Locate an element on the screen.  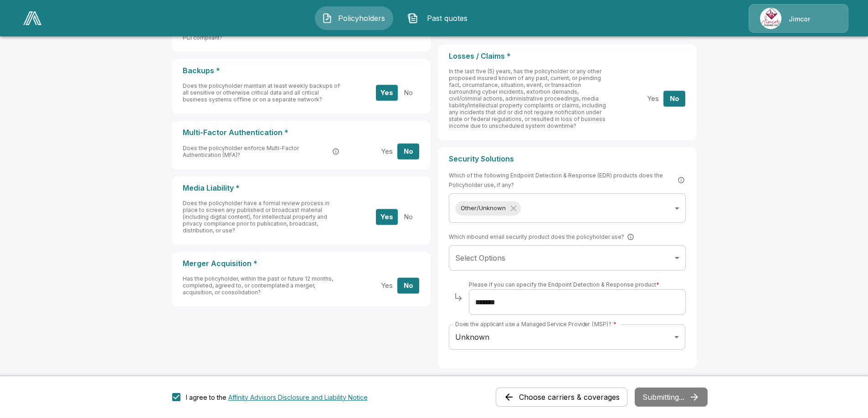
span: Does the policyholder maintain at least weekly backups of all sensitive or otherwise critical dat... is located at coordinates (261, 92).